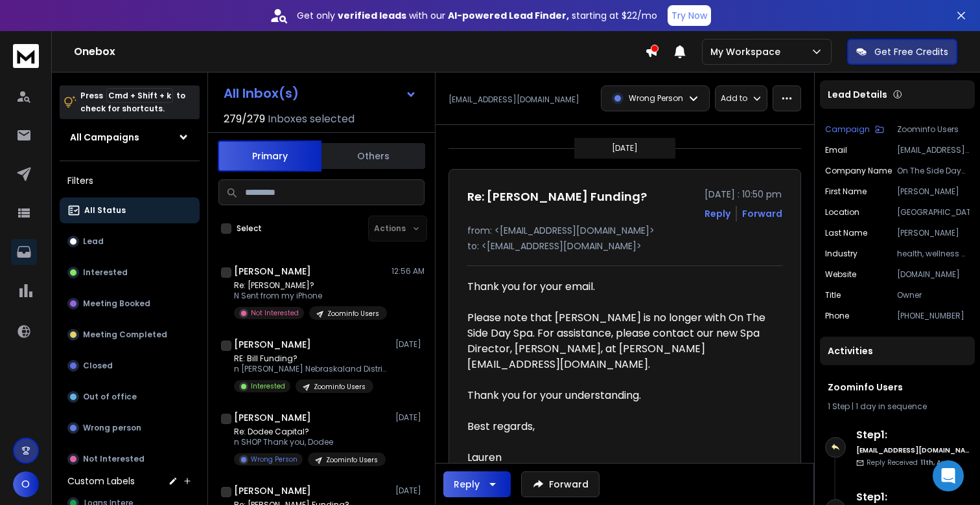  Describe the element at coordinates (911, 51) in the screenshot. I see `p: Get Free Credits` at that location.